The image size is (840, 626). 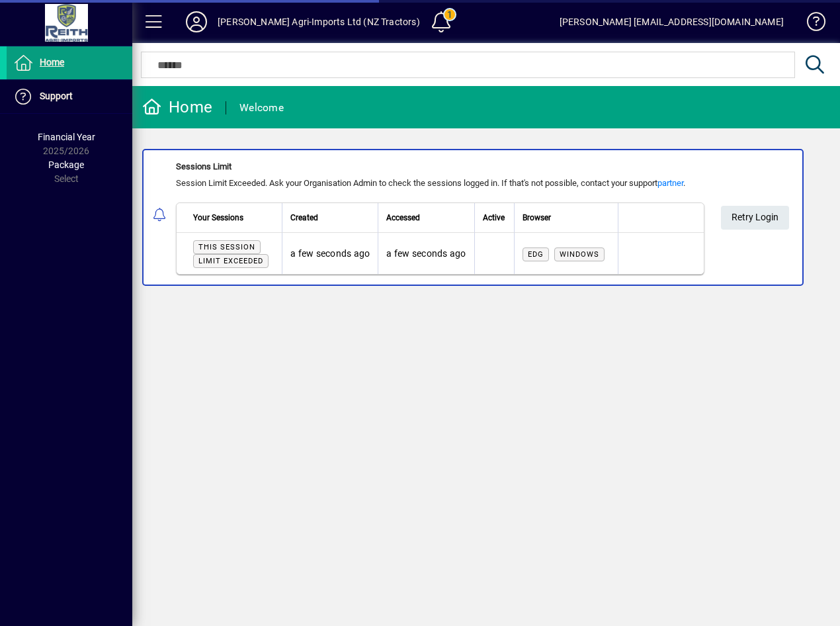 I want to click on app-alert-notification-menu-item: Sessions Limit, so click(x=486, y=217).